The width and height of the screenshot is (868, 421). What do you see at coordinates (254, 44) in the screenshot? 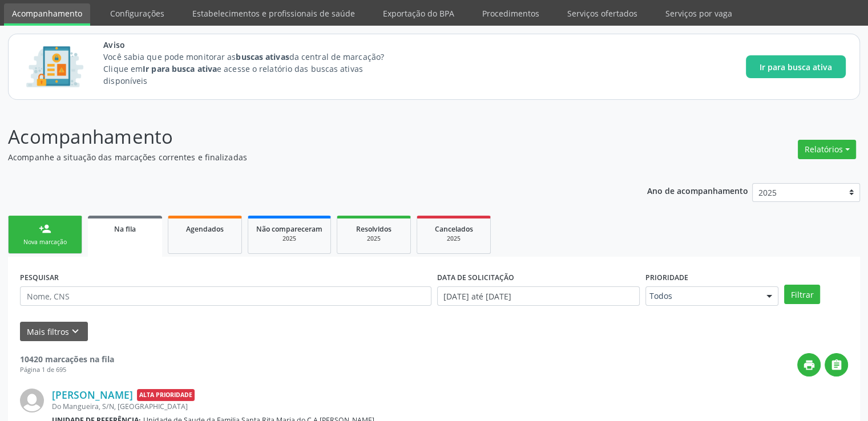
I see `span: Aviso` at bounding box center [254, 44].